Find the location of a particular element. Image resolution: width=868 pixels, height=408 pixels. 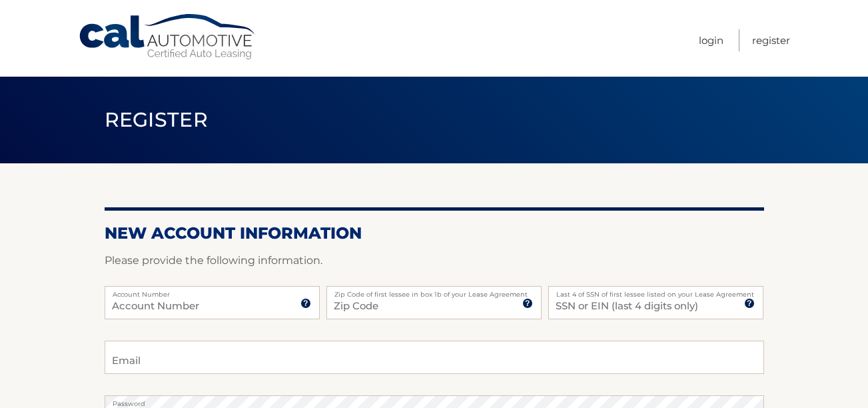

label: Account Number is located at coordinates (211, 291).